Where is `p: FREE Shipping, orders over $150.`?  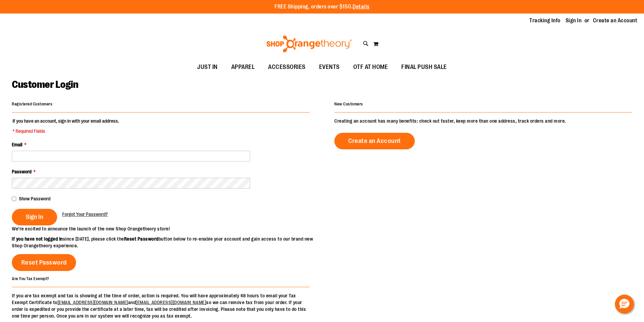
p: FREE Shipping, orders over $150. is located at coordinates (322, 7).